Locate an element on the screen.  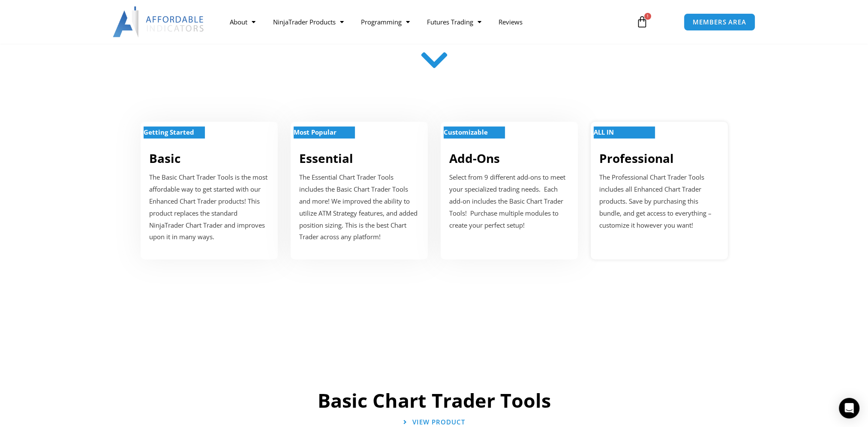
img: LogoAI | Affordable Indicators – NinjaTrader is located at coordinates (159, 22).